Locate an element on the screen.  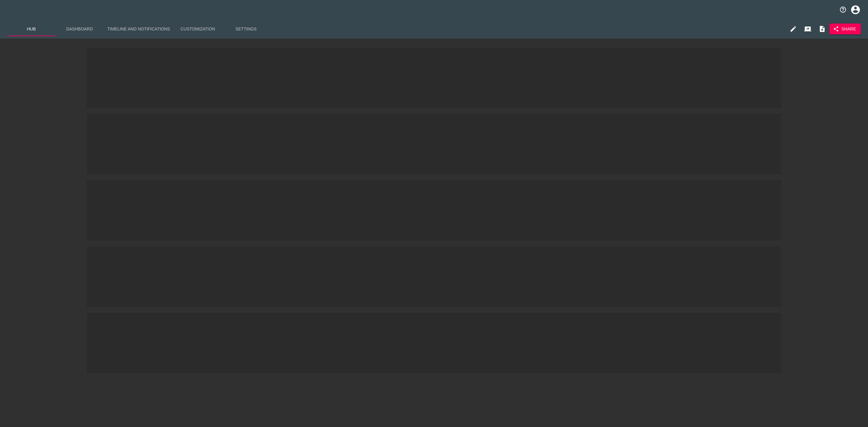
span: Timeline and Notifications is located at coordinates (139, 29).